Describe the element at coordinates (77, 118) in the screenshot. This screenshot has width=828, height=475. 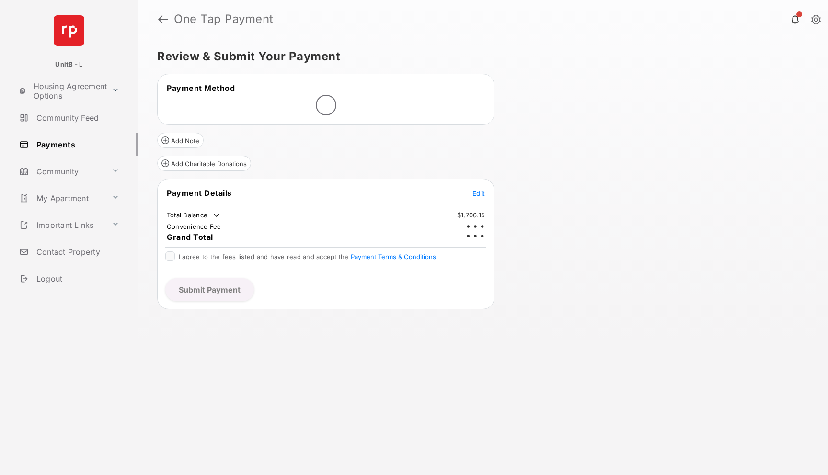
I see `a: Community Feed` at that location.